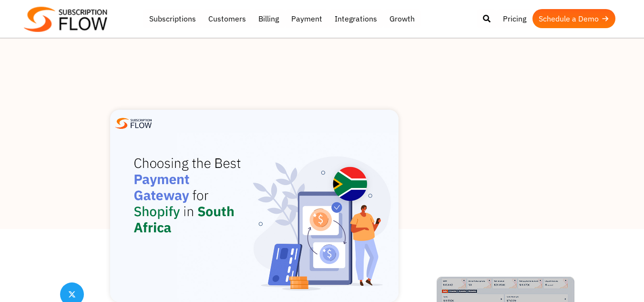  Describe the element at coordinates (254, 206) in the screenshot. I see `img: Choosing the Best Payment Gateway for Shopify in South Africa` at that location.